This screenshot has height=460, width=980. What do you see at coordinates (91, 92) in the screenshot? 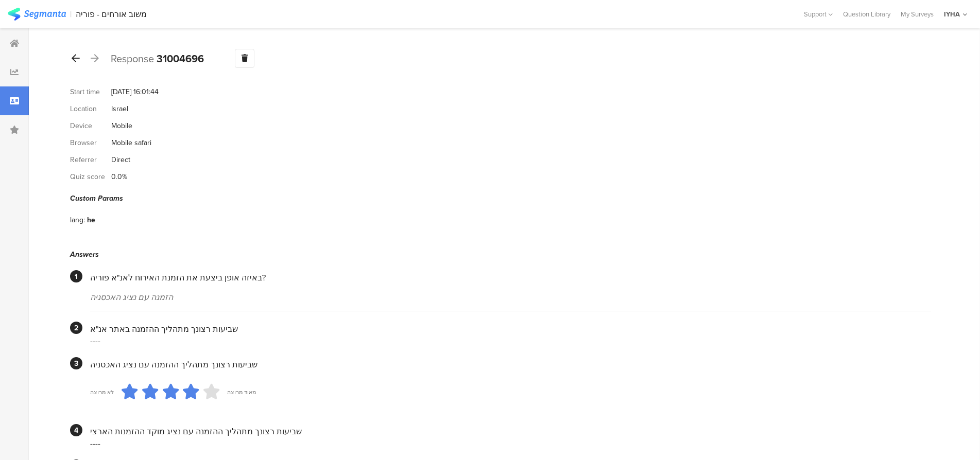
I see `div: Start time` at bounding box center [91, 92].